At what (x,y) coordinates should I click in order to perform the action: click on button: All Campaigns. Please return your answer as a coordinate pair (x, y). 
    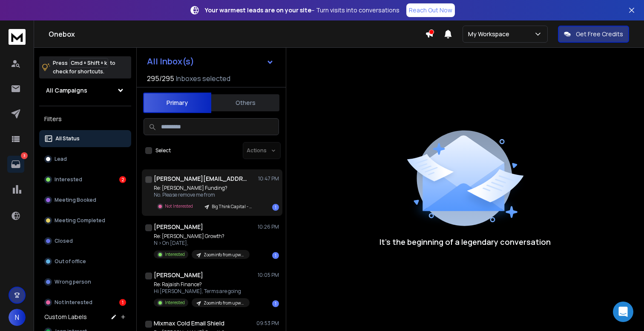
    Looking at the image, I should click on (85, 90).